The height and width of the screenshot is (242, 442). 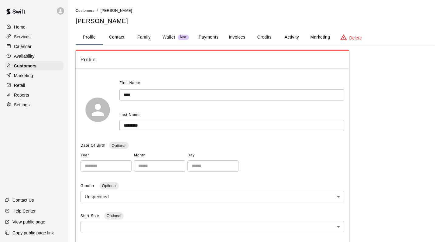 What do you see at coordinates (22, 105) in the screenshot?
I see `p: Settings` at bounding box center [22, 105].